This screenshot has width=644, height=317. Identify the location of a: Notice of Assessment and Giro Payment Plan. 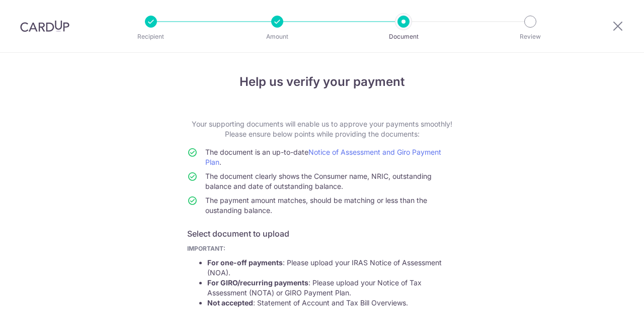
(323, 157).